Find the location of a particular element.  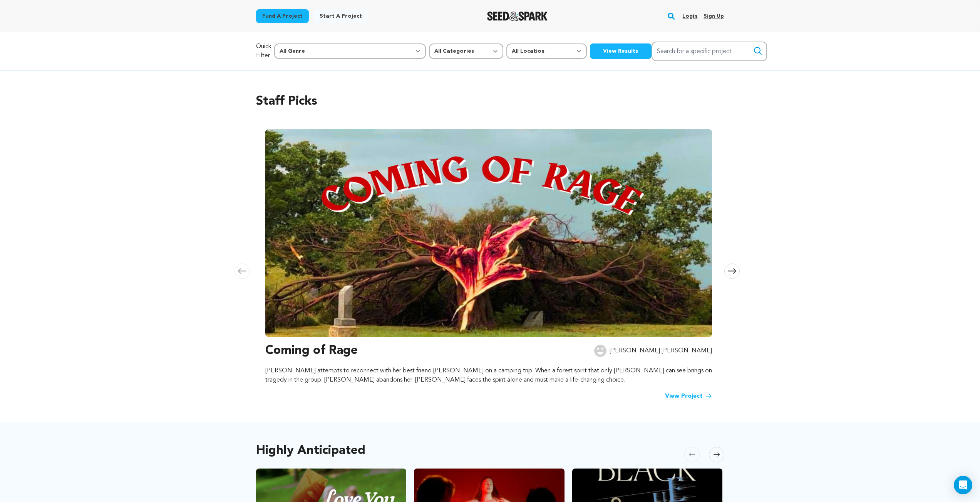

a: Start a project is located at coordinates (341, 17).